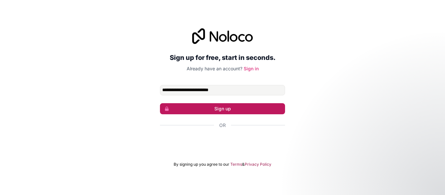 This screenshot has height=195, width=445. What do you see at coordinates (223, 90) in the screenshot?
I see `input: Email address` at bounding box center [223, 90].